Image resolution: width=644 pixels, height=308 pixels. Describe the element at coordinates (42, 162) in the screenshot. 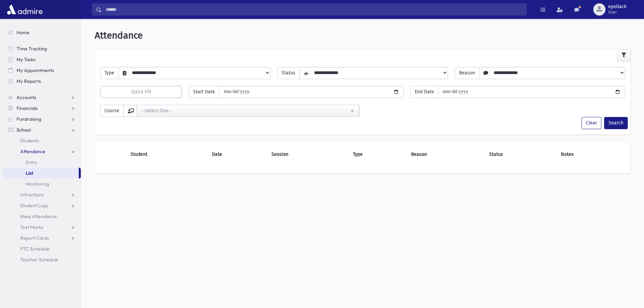

I see `a: Entry` at that location.